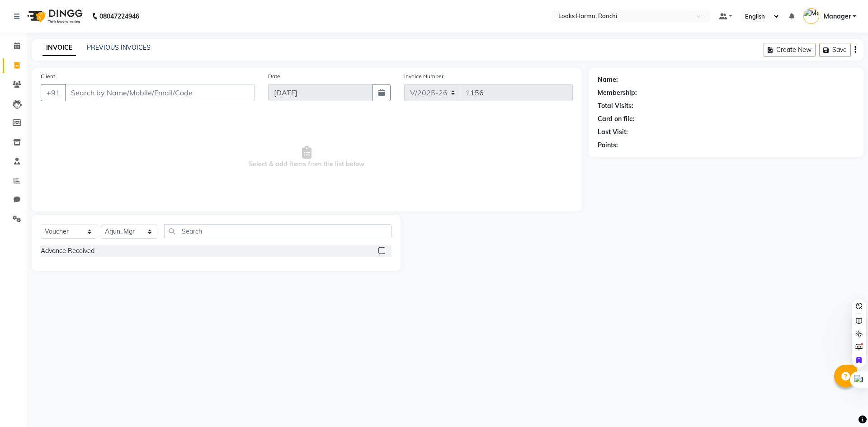 This screenshot has height=427, width=868. What do you see at coordinates (307, 157) in the screenshot?
I see `span: Select & add items from the list below` at bounding box center [307, 157].